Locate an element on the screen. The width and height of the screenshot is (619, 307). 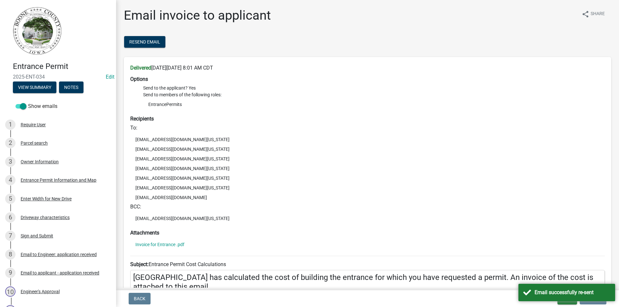
div: Driveway characteristics is located at coordinates (45, 218).